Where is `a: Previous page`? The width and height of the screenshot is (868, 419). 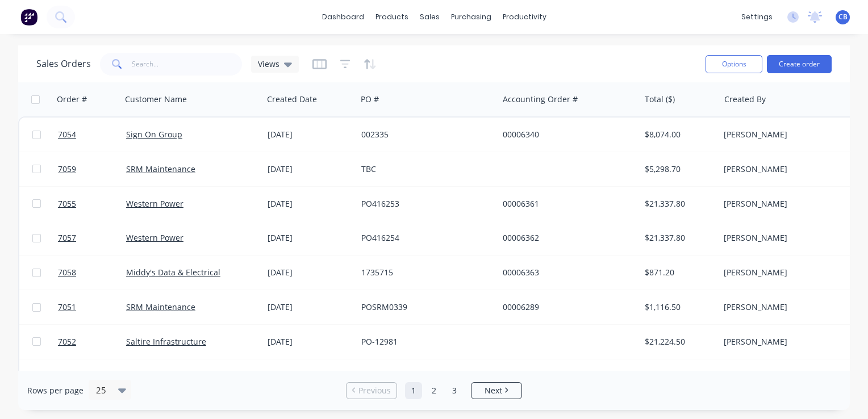
a: Previous page is located at coordinates (372, 391).